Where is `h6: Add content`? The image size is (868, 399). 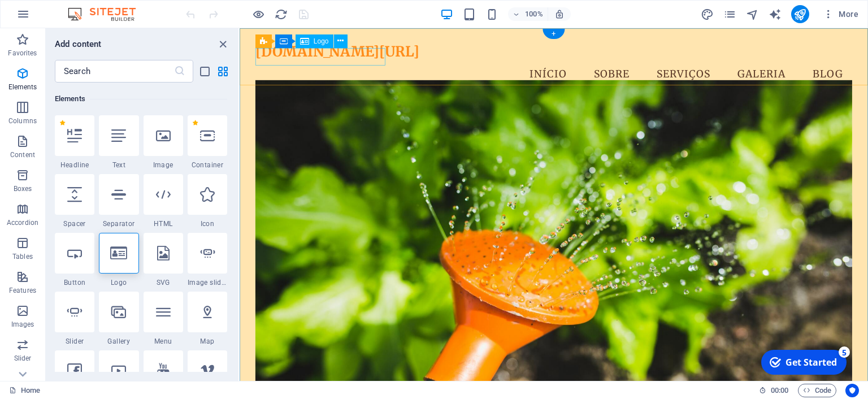 h6: Add content is located at coordinates (78, 44).